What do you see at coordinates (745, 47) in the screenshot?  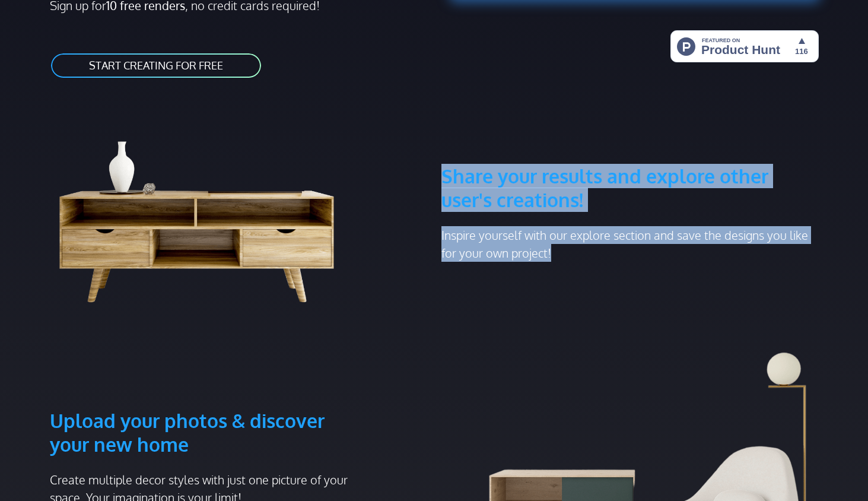 I see `img: HomeStyler AI - Interior Design Made Easy: One Click to Your Dream Home | Product Hunt` at bounding box center [745, 47].